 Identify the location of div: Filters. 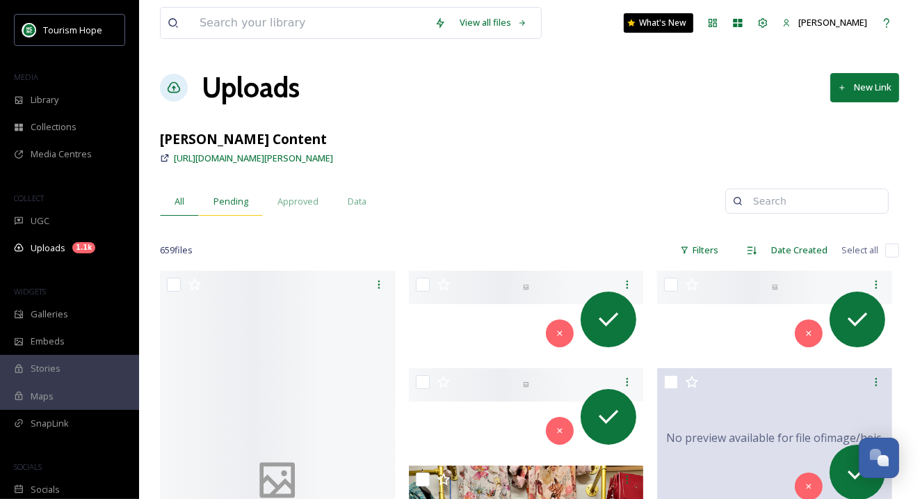
(699, 250).